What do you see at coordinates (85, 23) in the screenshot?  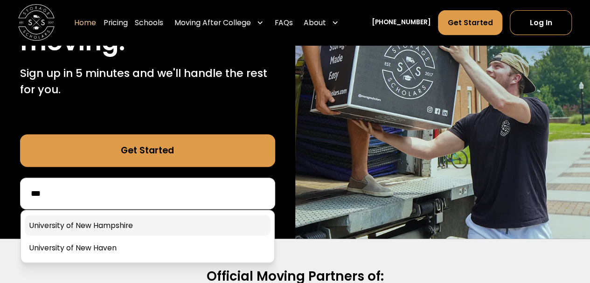 I see `a: Home` at bounding box center [85, 23].